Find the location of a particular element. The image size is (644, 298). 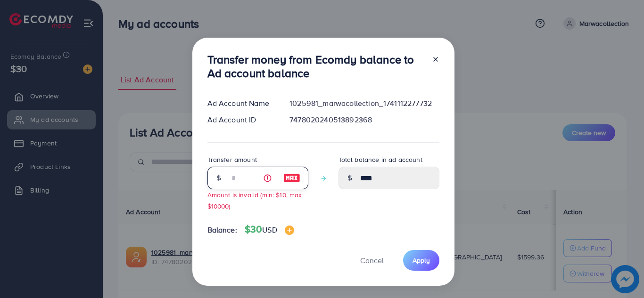

div: Ad Account Name is located at coordinates (241, 103).